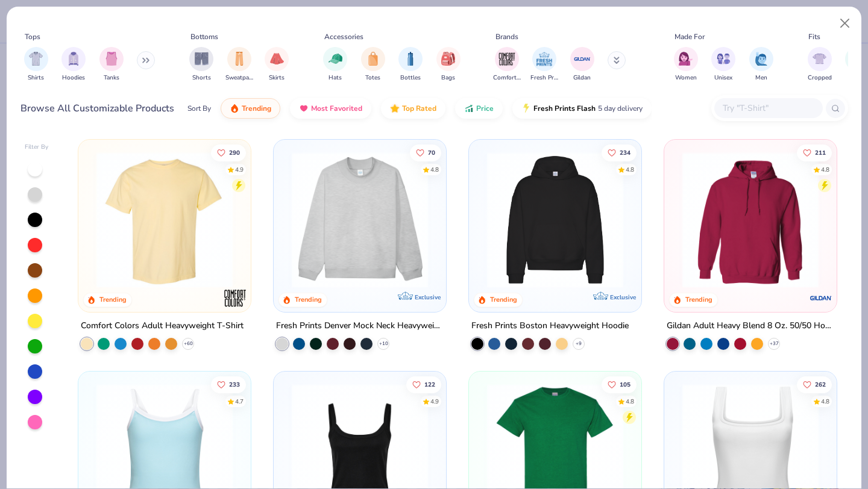 The image size is (868, 489). Describe the element at coordinates (331, 108) in the screenshot. I see `button: Most Favorited` at that location.